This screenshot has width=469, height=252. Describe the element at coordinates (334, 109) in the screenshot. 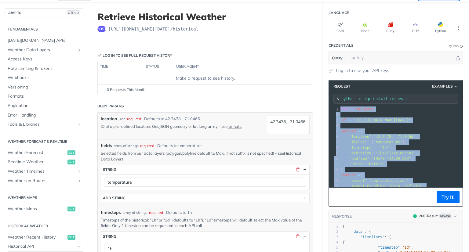

I see `div: 1` at that location.